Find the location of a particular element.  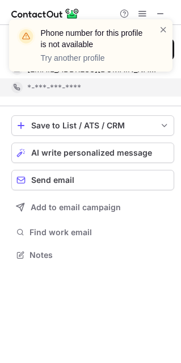

button: Notes is located at coordinates (93, 255).